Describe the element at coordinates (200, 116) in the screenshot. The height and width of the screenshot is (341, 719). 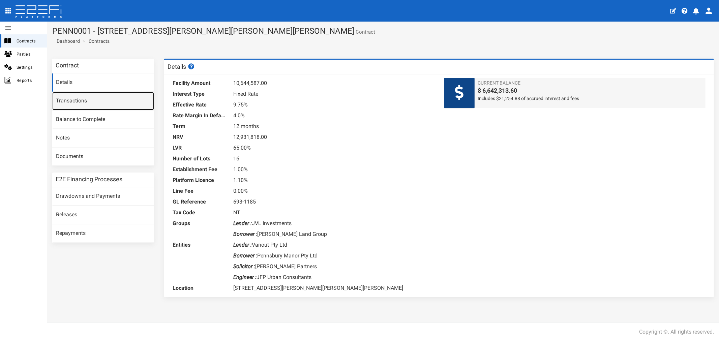
I see `dt: Rate Margin In Default` at that location.